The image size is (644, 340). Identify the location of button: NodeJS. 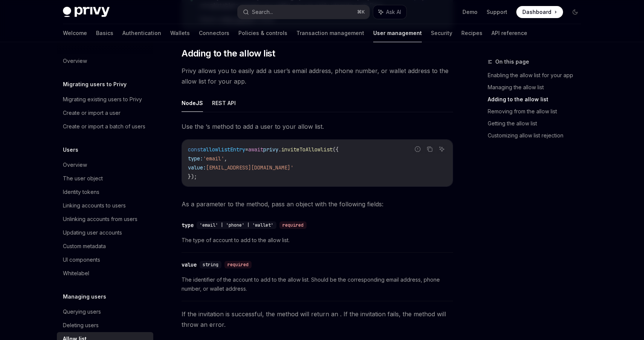
(192, 103).